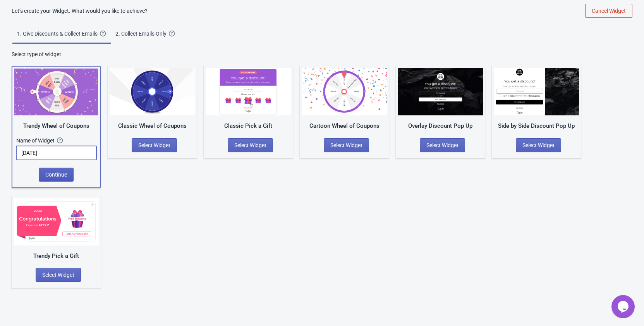  What do you see at coordinates (56, 92) in the screenshot?
I see `img: trendy_game.png` at bounding box center [56, 92].